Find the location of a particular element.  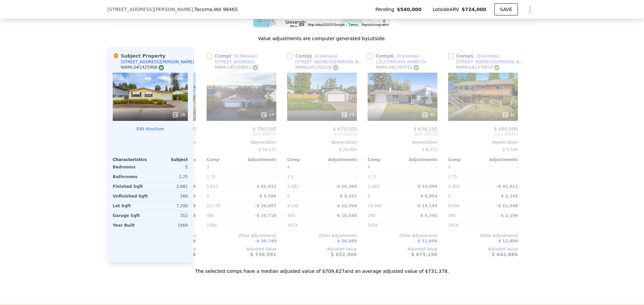

div: The selected comps have a median adjusted value of $709,627 and an average adjusted value of $731... is located at coordinates (322, 269).